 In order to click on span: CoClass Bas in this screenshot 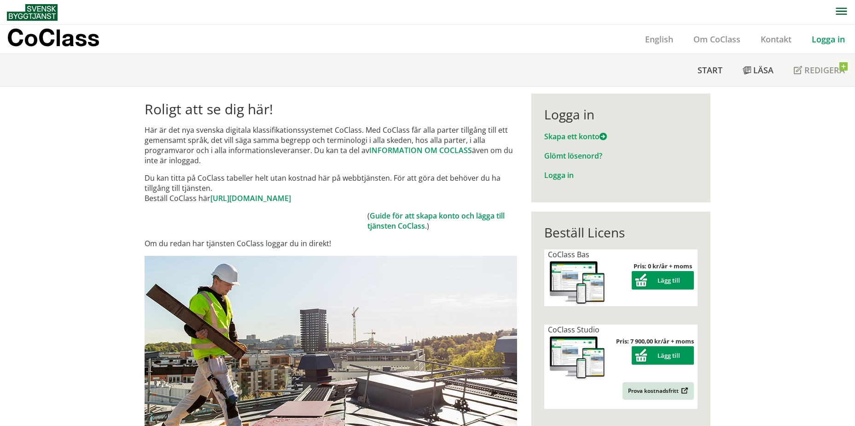, I will do `click(569, 254)`.